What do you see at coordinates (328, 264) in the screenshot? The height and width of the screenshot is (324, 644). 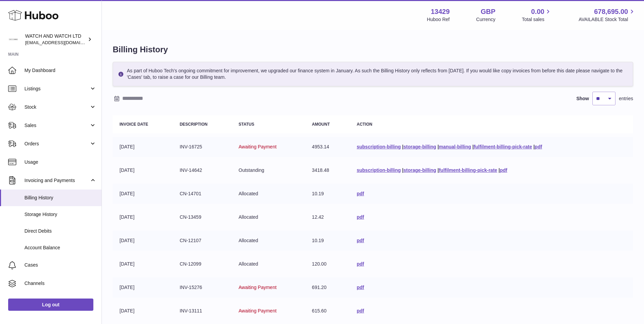 I see `td: 120.00` at bounding box center [328, 264].